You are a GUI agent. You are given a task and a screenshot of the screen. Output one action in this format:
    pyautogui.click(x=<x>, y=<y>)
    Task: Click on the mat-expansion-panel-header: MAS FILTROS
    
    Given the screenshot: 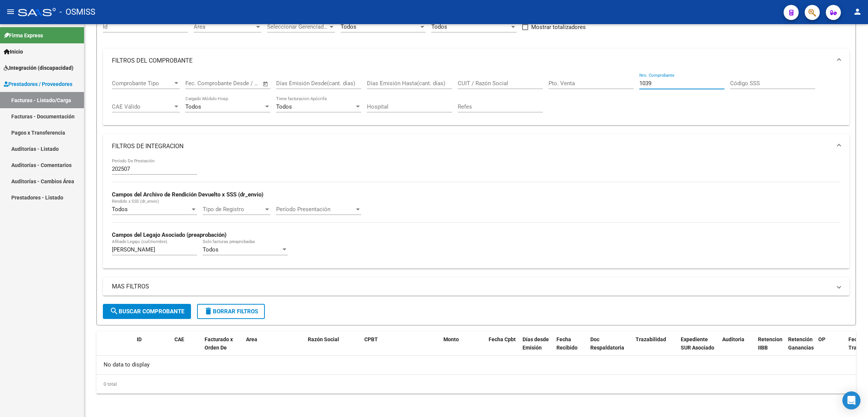 What is the action you would take?
    pyautogui.click(x=476, y=287)
    